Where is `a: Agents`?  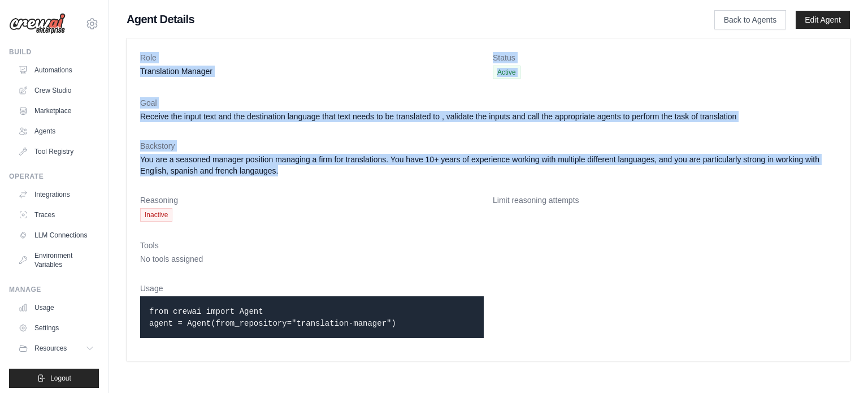 a: Agents is located at coordinates (56, 131).